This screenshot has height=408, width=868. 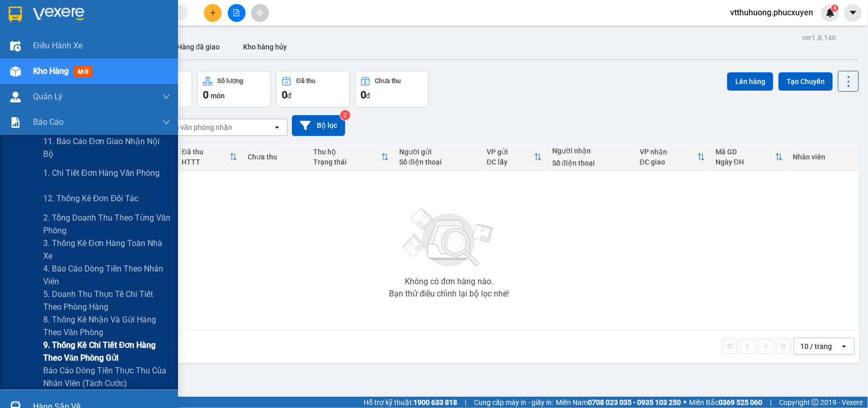 What do you see at coordinates (510, 152) in the screenshot?
I see `div: VP gửi` at bounding box center [510, 152].